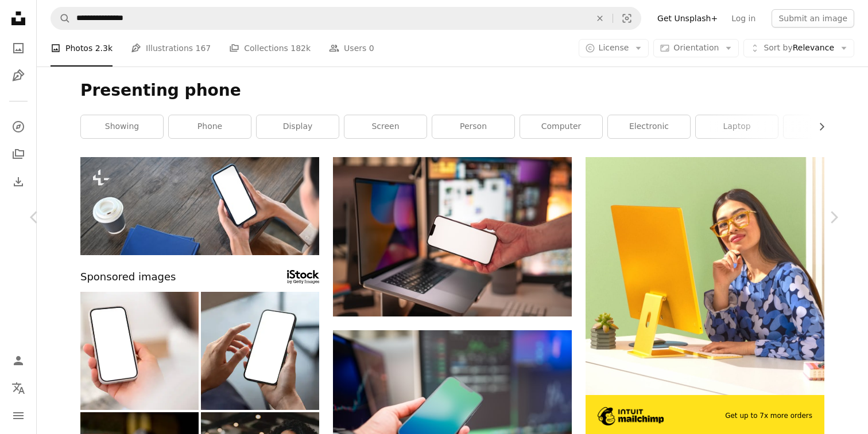 This screenshot has height=434, width=868. What do you see at coordinates (18, 361) in the screenshot?
I see `a: Log in / Sign up` at bounding box center [18, 361].